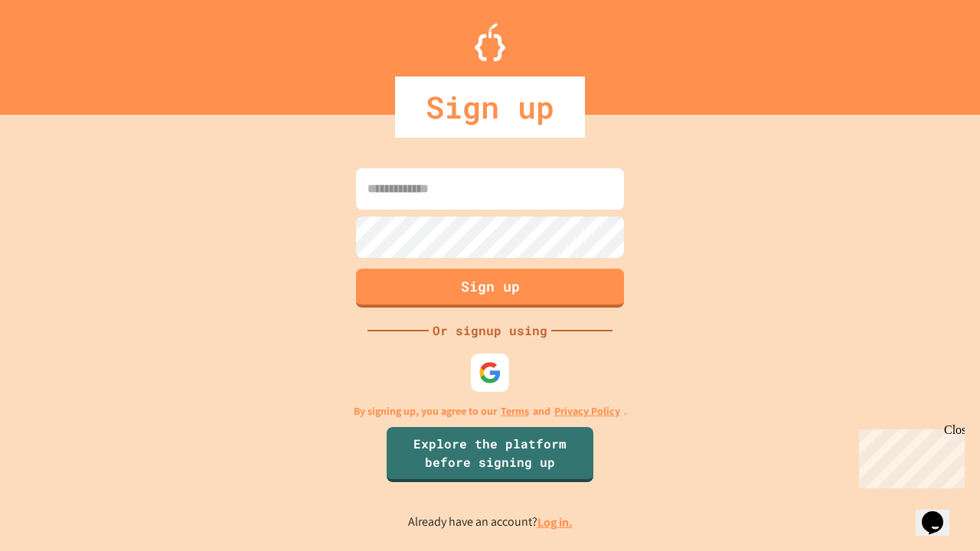 This screenshot has width=980, height=551. Describe the element at coordinates (514, 410) in the screenshot. I see `a: Terms` at that location.